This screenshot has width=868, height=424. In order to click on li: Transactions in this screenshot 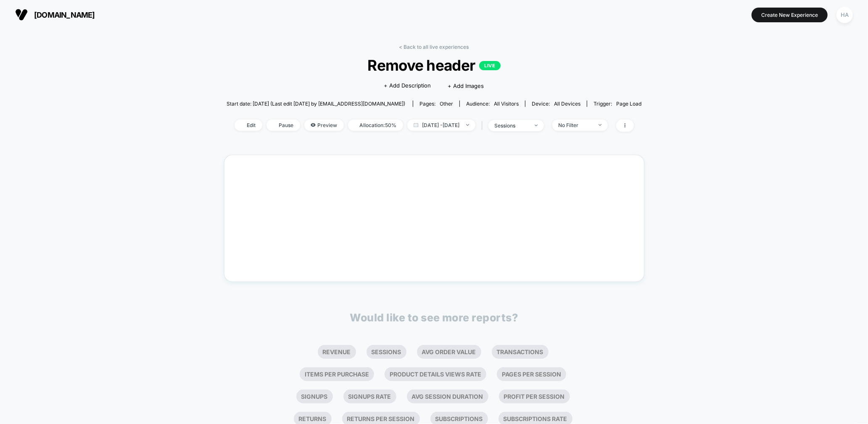, I will do `click(520, 352)`.